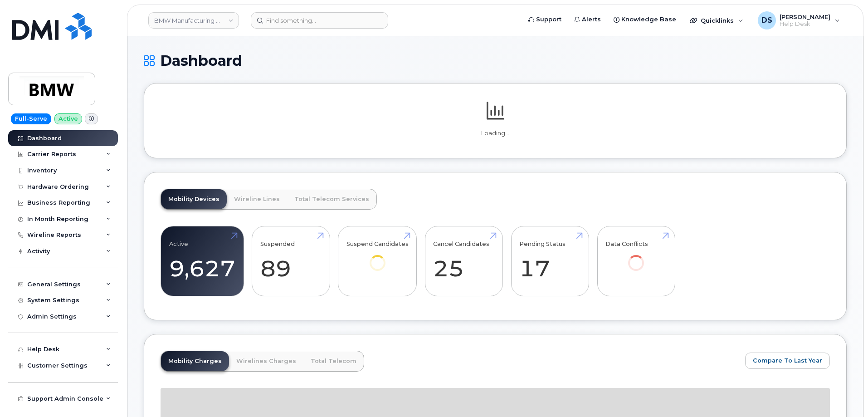 Image resolution: width=868 pixels, height=417 pixels. What do you see at coordinates (202, 262) in the screenshot?
I see `a: Active 9,627` at bounding box center [202, 262].